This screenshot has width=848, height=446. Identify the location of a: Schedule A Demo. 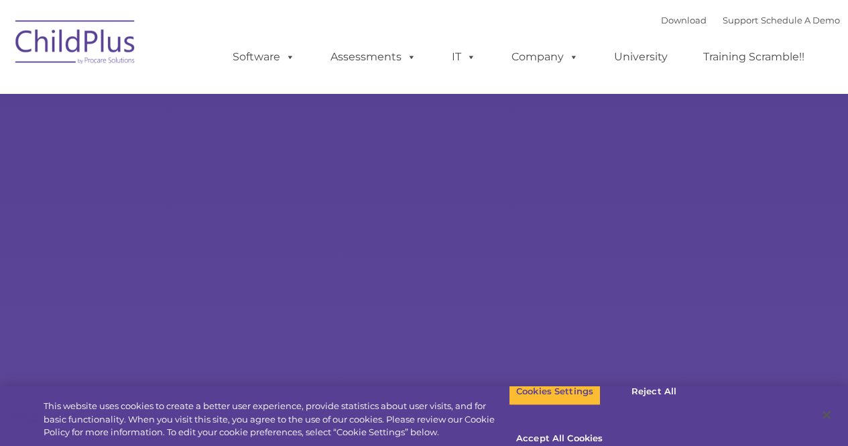
(800, 20).